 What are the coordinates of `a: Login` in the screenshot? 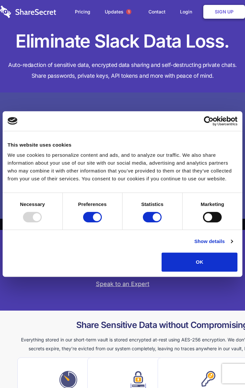 It's located at (187, 12).